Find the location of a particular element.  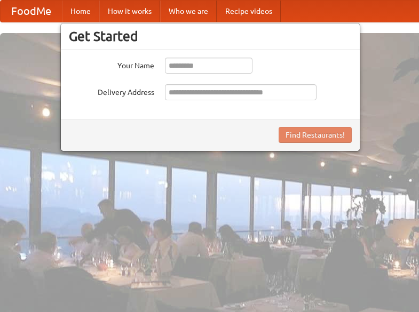

a: Who we are is located at coordinates (188, 11).